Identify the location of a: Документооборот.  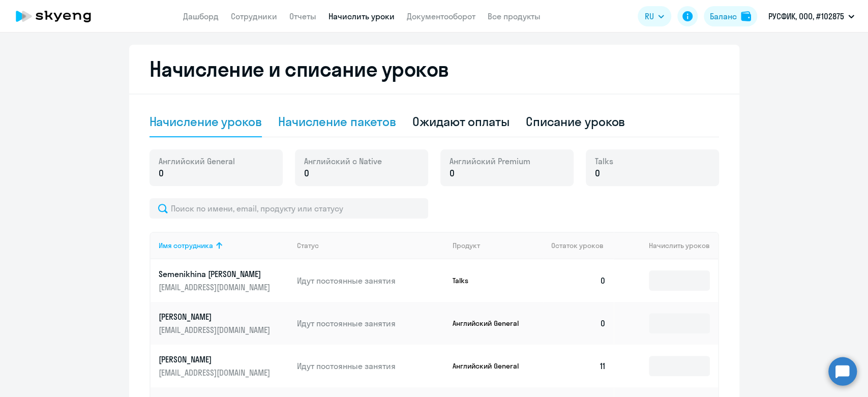
(441, 16).